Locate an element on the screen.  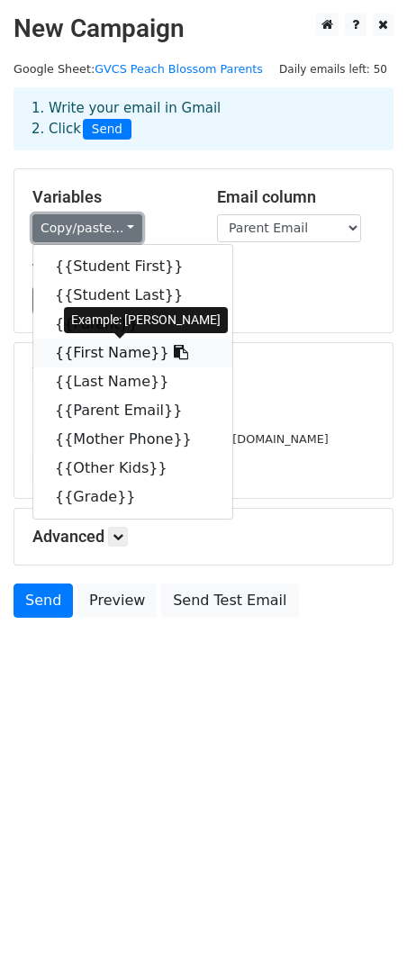
a: Copy/paste... is located at coordinates (87, 228).